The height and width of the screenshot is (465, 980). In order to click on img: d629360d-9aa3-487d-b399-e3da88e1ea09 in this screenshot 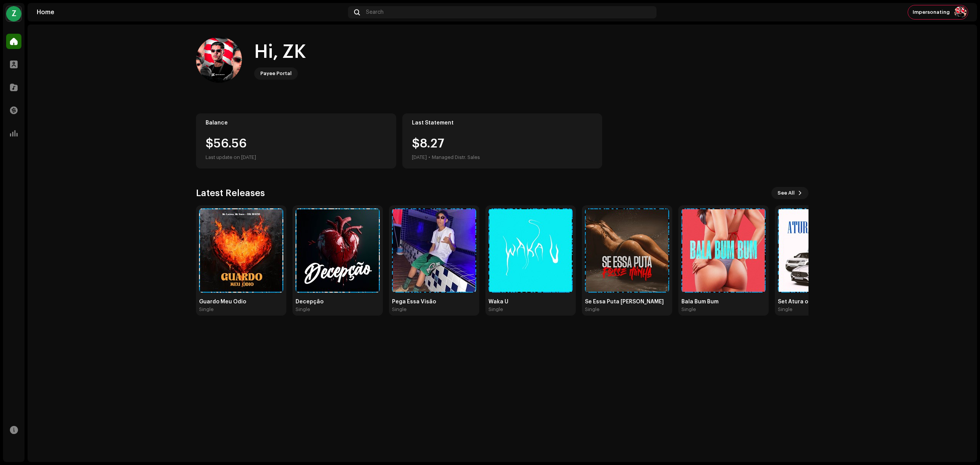, I will do `click(627, 250)`.